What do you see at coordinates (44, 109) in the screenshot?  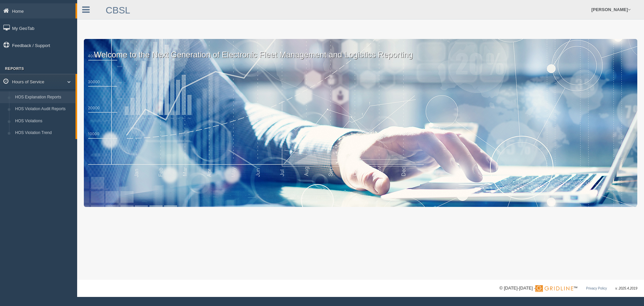 I see `a: HOS Violation Audit Reports` at bounding box center [44, 109].